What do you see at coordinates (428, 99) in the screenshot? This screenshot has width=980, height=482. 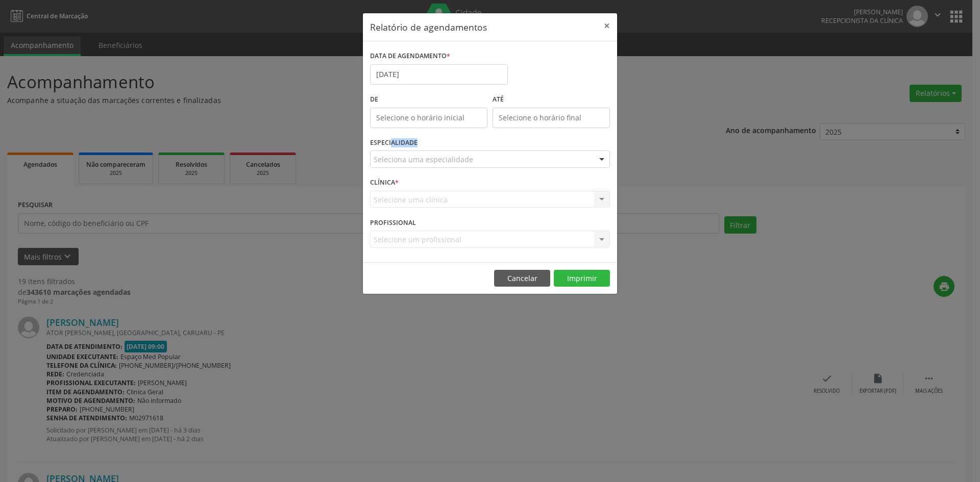 I see `label: De` at bounding box center [428, 99].